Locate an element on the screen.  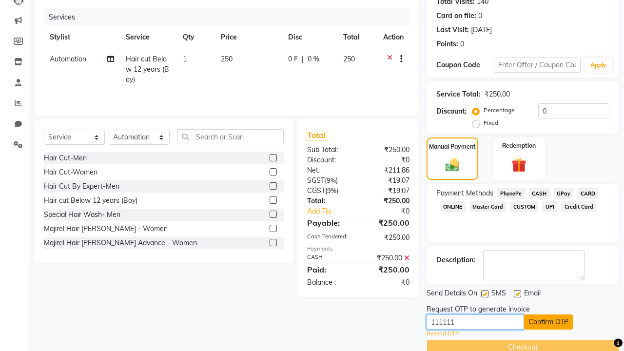
div: Hair Cut-Women is located at coordinates (71, 172).